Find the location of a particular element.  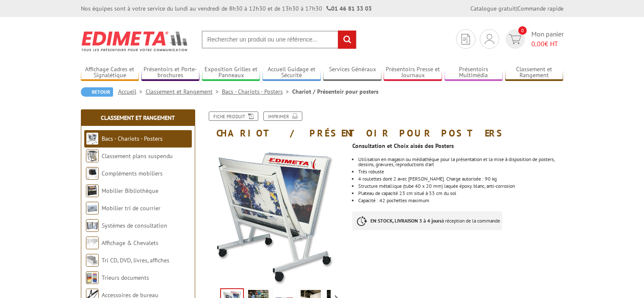

a: Affichage Cadres et Signalétique is located at coordinates (110, 73).